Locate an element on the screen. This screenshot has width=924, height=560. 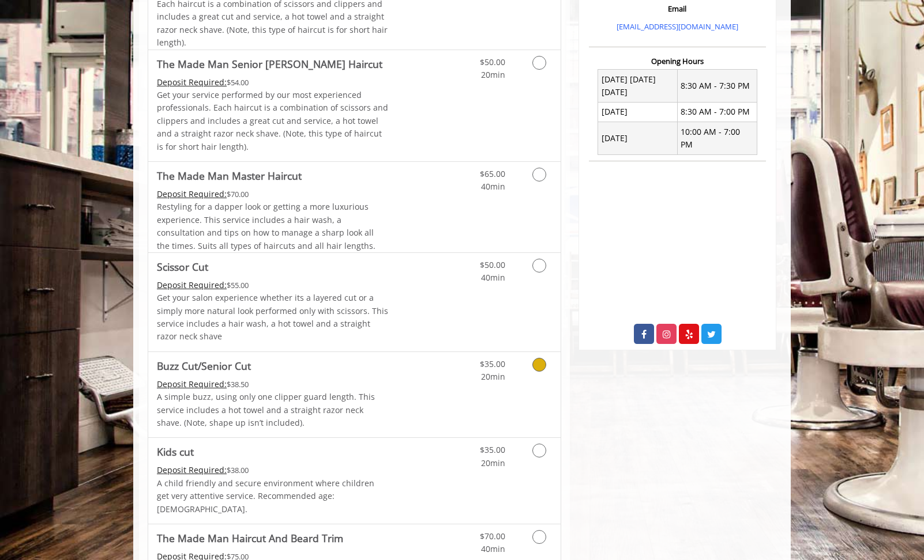
span: $70.00 is located at coordinates (492, 536).